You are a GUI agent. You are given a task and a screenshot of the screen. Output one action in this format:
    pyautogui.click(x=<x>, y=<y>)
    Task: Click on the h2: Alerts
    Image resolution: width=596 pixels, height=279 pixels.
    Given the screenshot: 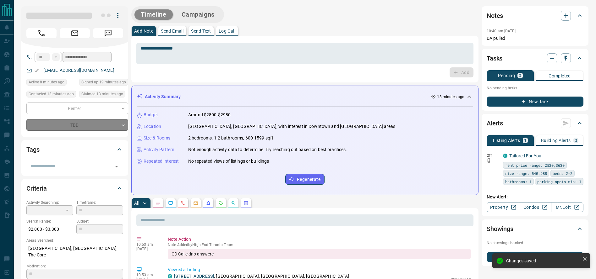 What is the action you would take?
    pyautogui.click(x=495, y=123)
    